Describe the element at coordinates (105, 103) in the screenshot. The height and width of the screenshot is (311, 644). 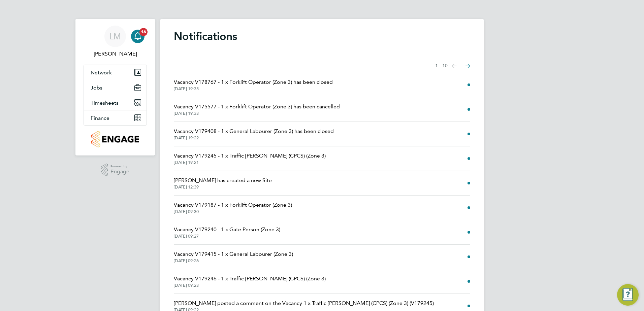
I see `span: Timesheets` at that location.